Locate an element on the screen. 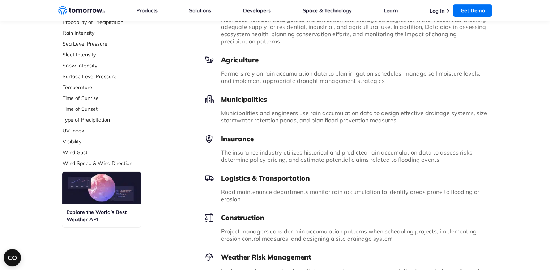 Image resolution: width=550 pixels, height=270 pixels. h3: Municipalities is located at coordinates (349, 99).